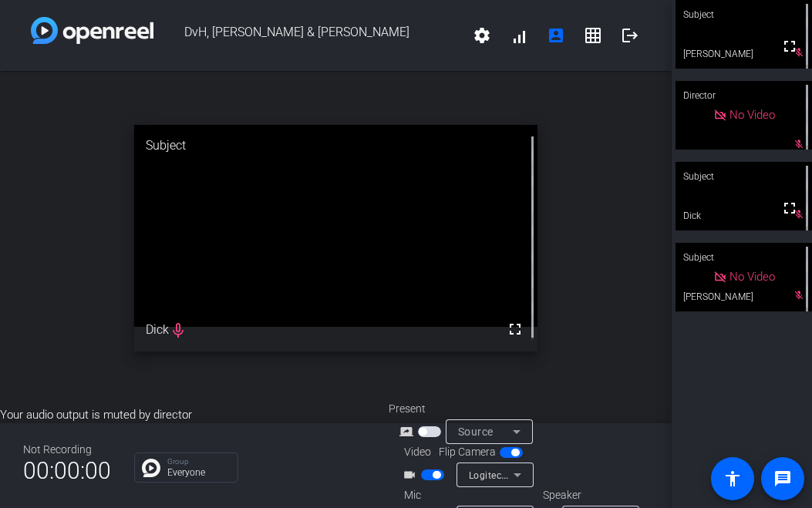 The width and height of the screenshot is (812, 508). I want to click on span: Video, so click(417, 451).